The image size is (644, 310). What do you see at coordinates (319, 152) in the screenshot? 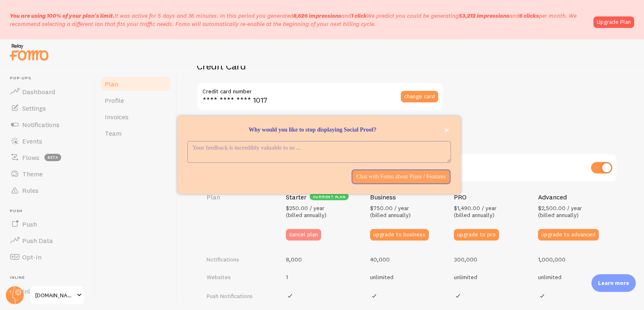
I see `textarea: <p>Why would you like to stop displaying Social Proof? </p>` at bounding box center [319, 152].